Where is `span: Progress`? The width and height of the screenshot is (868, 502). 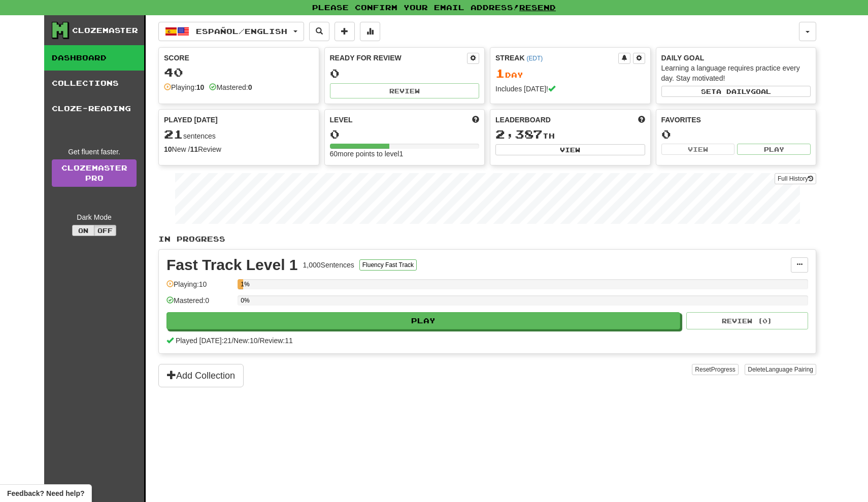 span: Progress is located at coordinates (723, 370).